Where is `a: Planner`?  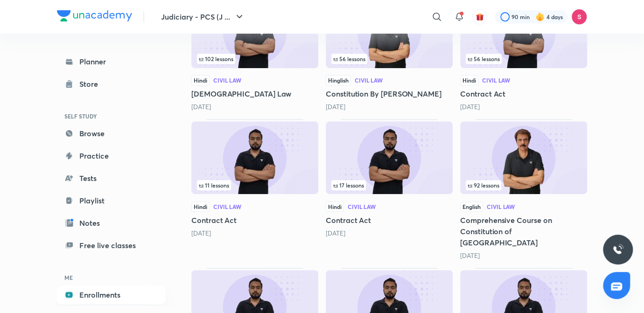
a: Planner is located at coordinates (111, 62).